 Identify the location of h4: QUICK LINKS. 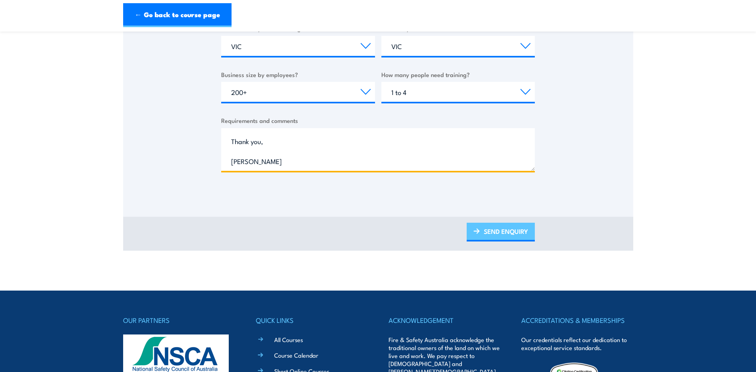
(312, 320).